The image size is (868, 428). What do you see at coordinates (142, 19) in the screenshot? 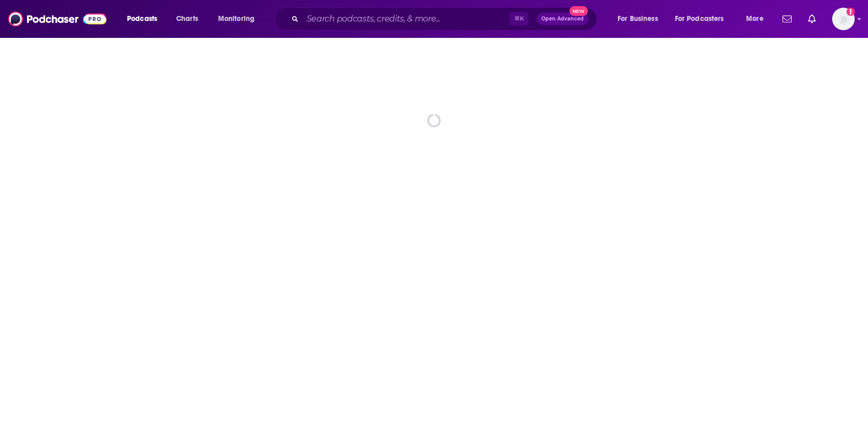
I see `span: Podcasts` at bounding box center [142, 19].